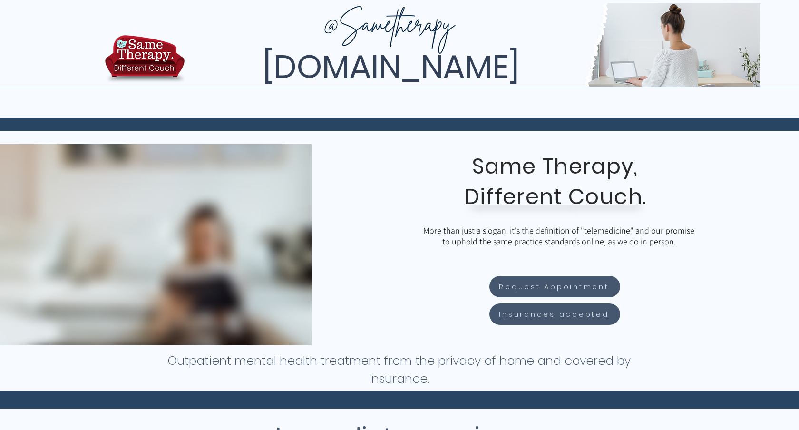 The height and width of the screenshot is (430, 799). What do you see at coordinates (554, 314) in the screenshot?
I see `span: Insurances accepted` at bounding box center [554, 314].